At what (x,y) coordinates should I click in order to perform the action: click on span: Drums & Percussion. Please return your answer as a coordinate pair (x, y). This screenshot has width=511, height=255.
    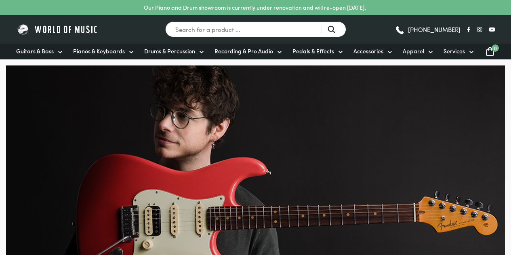
    Looking at the image, I should click on (170, 51).